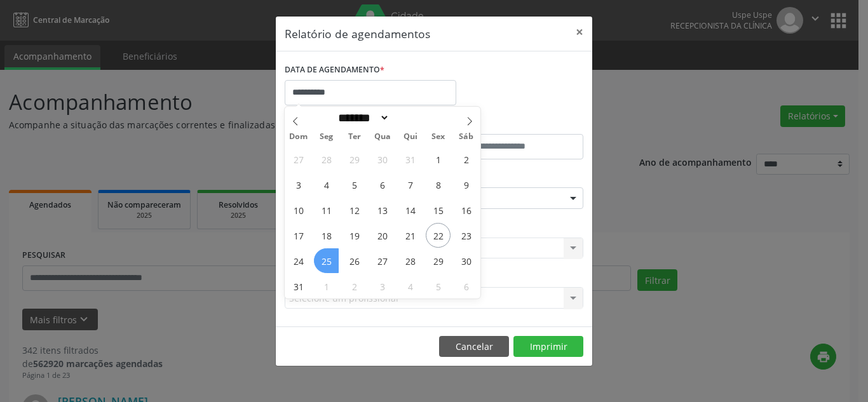 Image resolution: width=868 pixels, height=402 pixels. I want to click on span: Agosto 29, 2025, so click(438, 260).